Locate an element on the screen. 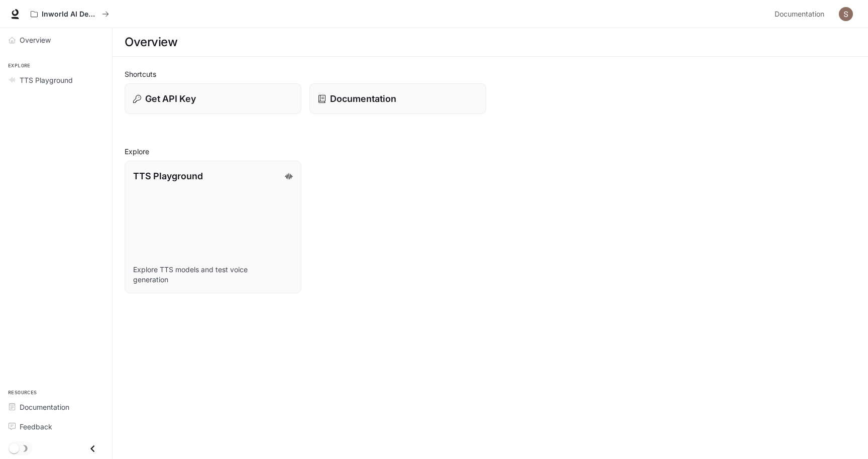 The height and width of the screenshot is (459, 868). button: Get API Key is located at coordinates (213, 98).